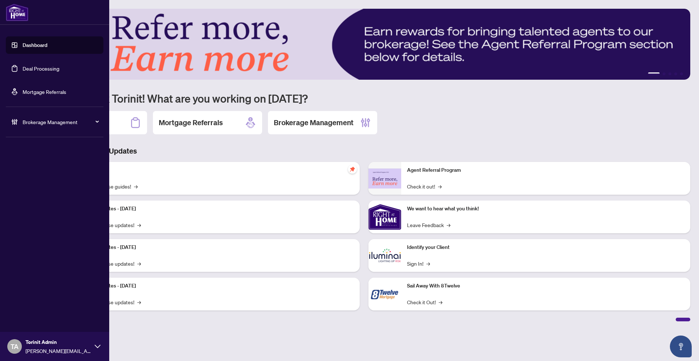 This screenshot has width=699, height=361. I want to click on a: Mortgage Referrals, so click(44, 92).